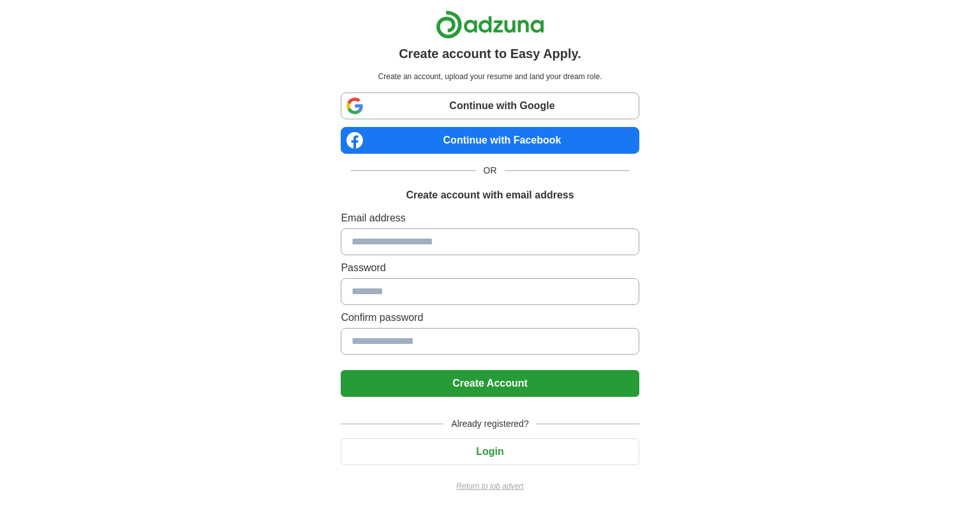 The height and width of the screenshot is (527, 980). Describe the element at coordinates (490, 267) in the screenshot. I see `label: Password` at that location.